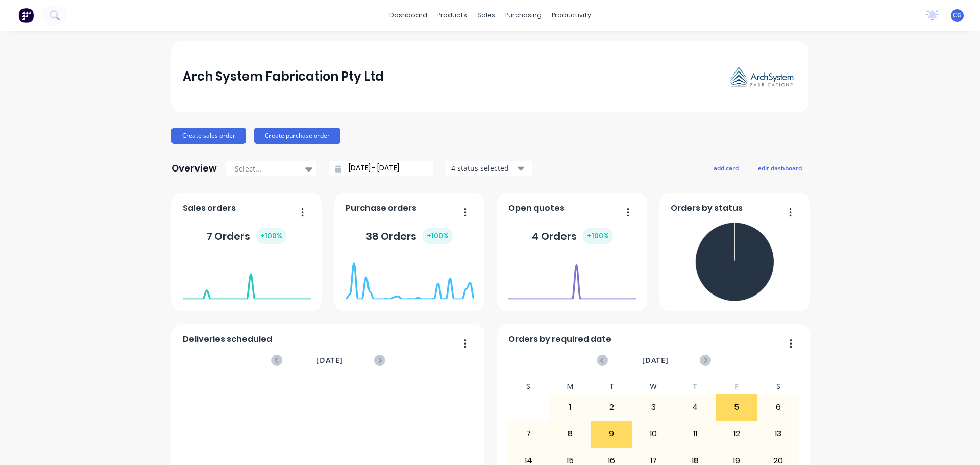 The height and width of the screenshot is (465, 980). Describe the element at coordinates (537, 208) in the screenshot. I see `span: Open quotes` at that location.